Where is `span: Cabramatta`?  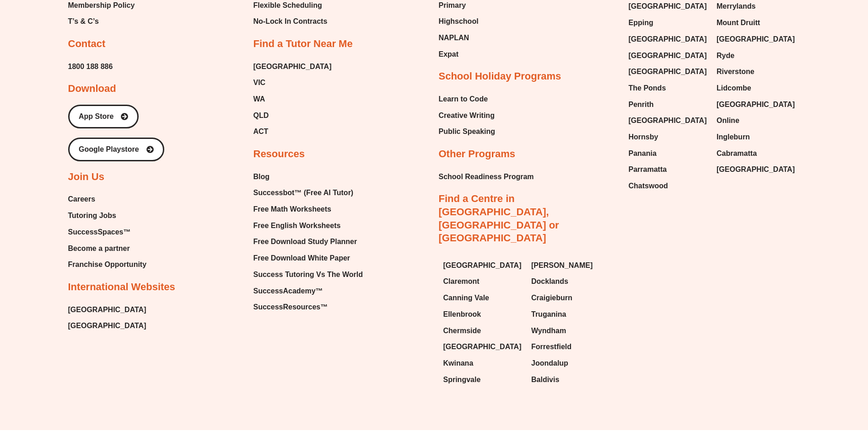
span: Cabramatta is located at coordinates (737, 153).